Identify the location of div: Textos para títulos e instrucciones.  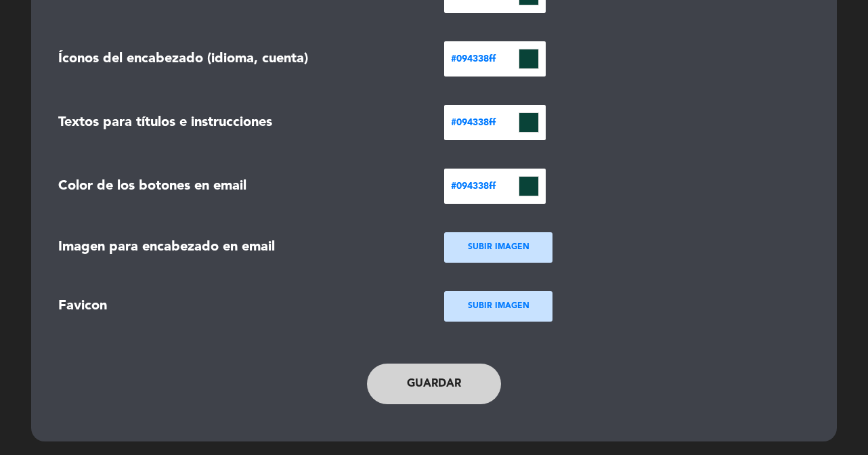
(241, 123).